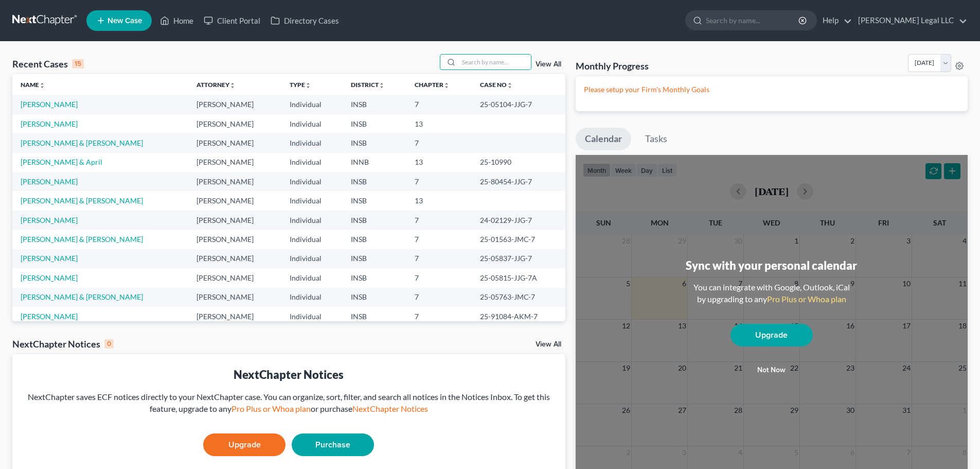 The image size is (980, 469). I want to click on h3: Monthly Progress, so click(613, 66).